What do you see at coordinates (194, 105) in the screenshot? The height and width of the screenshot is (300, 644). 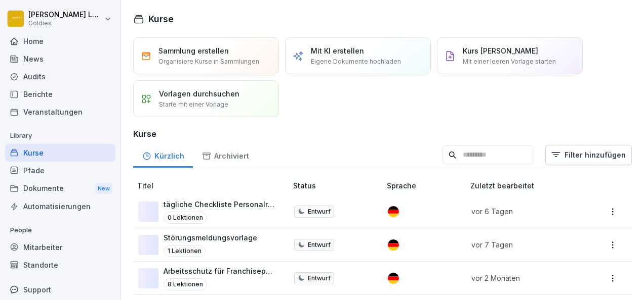 I see `p: Starte mit einer Vorlage` at bounding box center [194, 105].